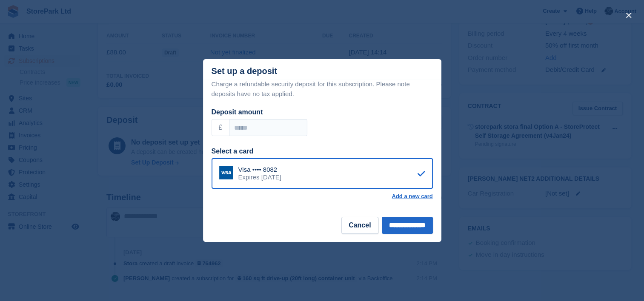 The height and width of the screenshot is (301, 644). What do you see at coordinates (237, 112) in the screenshot?
I see `label: Deposit amount` at bounding box center [237, 112].